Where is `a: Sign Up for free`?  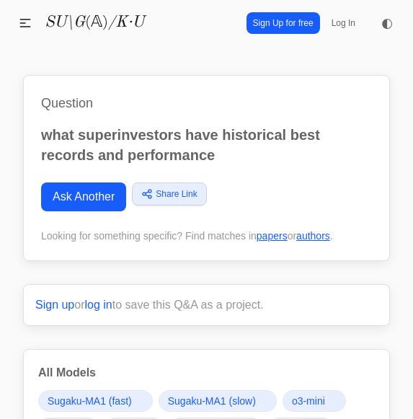
a: Sign Up for free is located at coordinates (283, 23).